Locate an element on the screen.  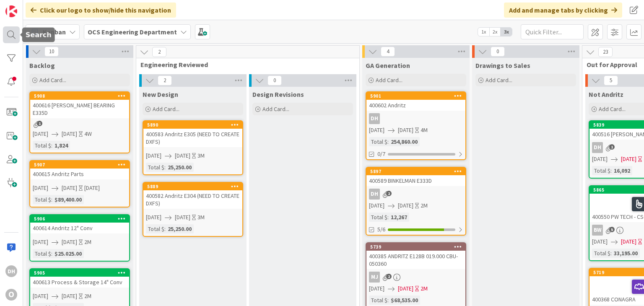
div: 5739400385 ANDRITZ E128B 019.000 CBU- 050360 is located at coordinates (416, 256).